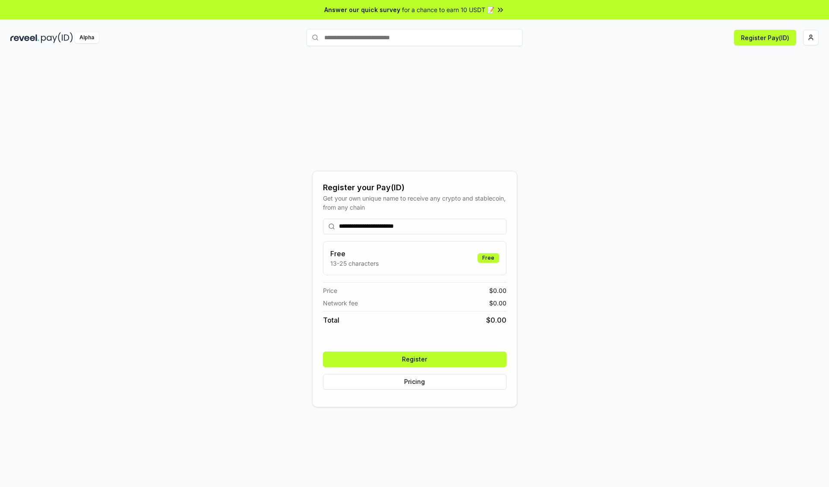 The height and width of the screenshot is (487, 829). Describe the element at coordinates (362, 9) in the screenshot. I see `span: Answer our quick survey` at that location.